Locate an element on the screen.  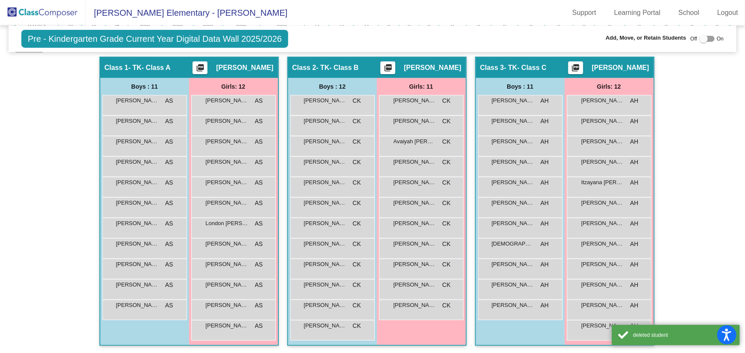
a: Support is located at coordinates (584, 13).